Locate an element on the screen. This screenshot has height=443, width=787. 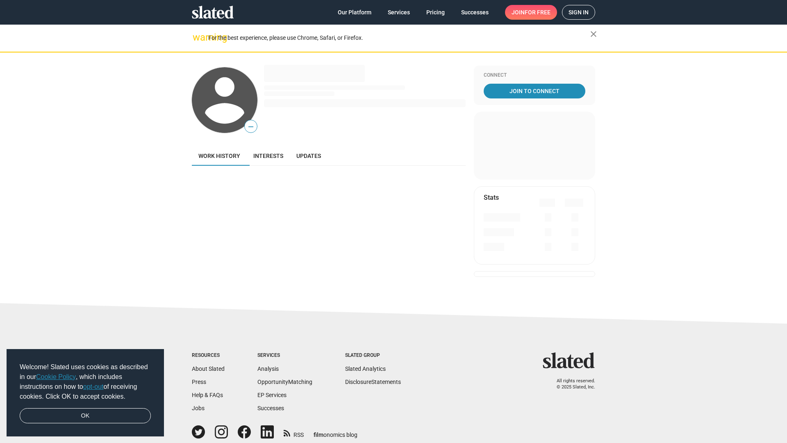
a: Our Platform is located at coordinates (355, 12).